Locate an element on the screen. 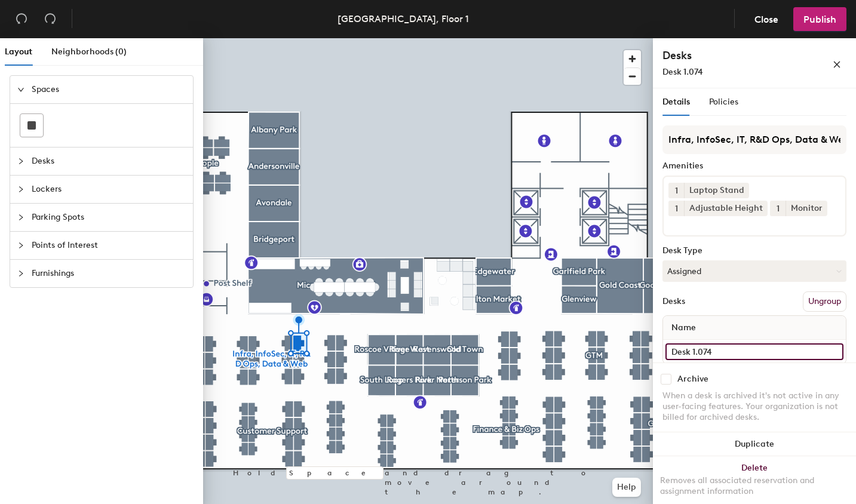 This screenshot has height=504, width=856. span: Desk 1.074 is located at coordinates (683, 71).